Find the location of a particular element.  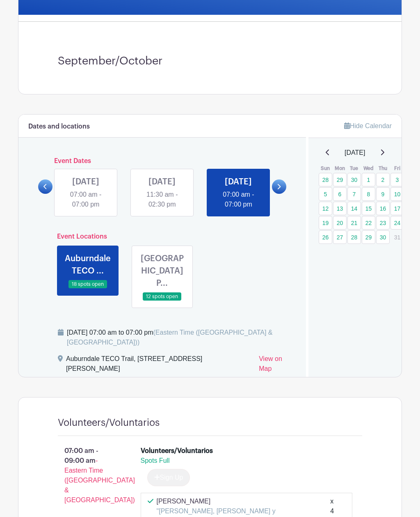

th: Wed is located at coordinates (368, 169).